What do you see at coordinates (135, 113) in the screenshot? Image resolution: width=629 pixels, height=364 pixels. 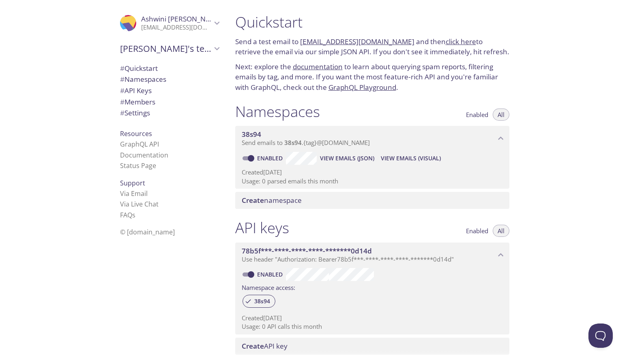 I see `span: Settings` at bounding box center [135, 113].